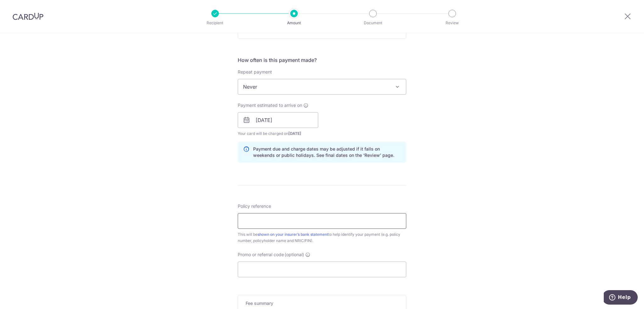  What do you see at coordinates (452, 23) in the screenshot?
I see `p: Review` at bounding box center [452, 23].